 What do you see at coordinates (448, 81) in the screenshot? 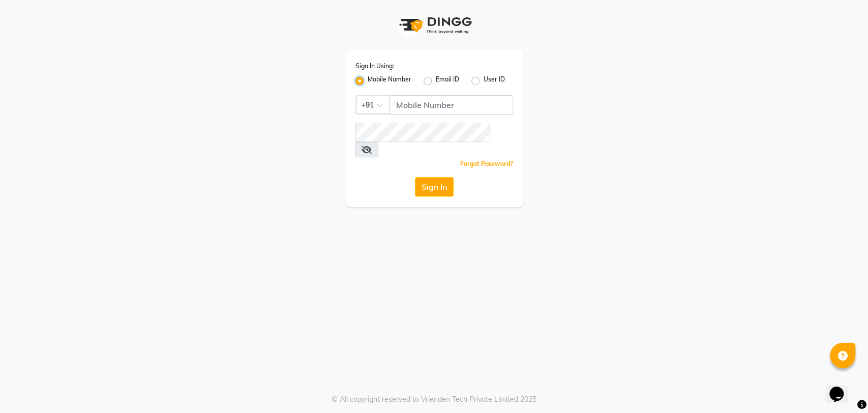
I see `label: Email ID` at bounding box center [448, 81].